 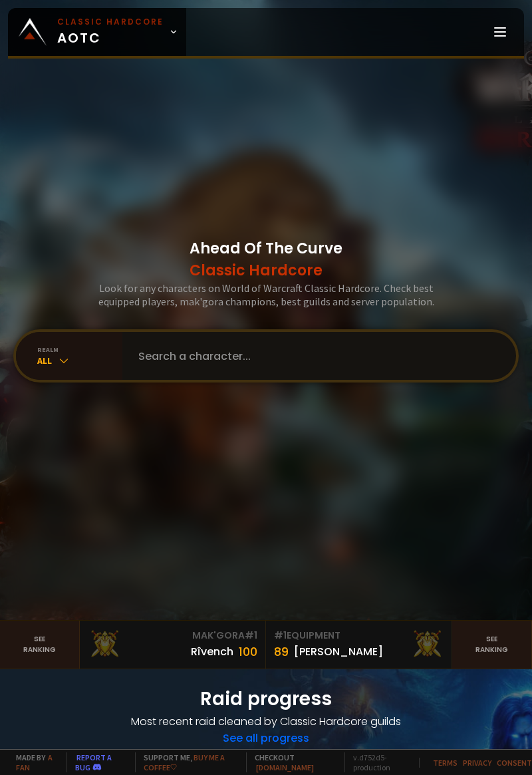 What do you see at coordinates (477, 762) in the screenshot?
I see `a: Privacy` at bounding box center [477, 762].